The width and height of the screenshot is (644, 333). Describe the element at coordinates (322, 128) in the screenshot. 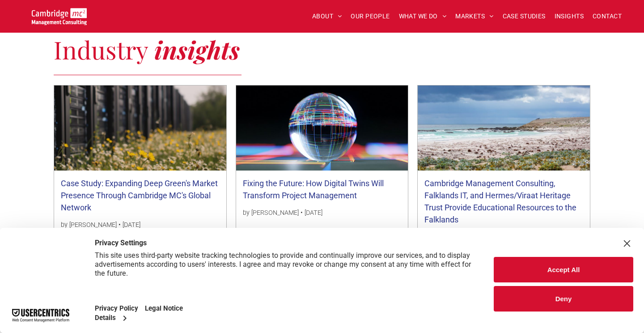

I see `a: Crystal ball on a neon floor` at that location.